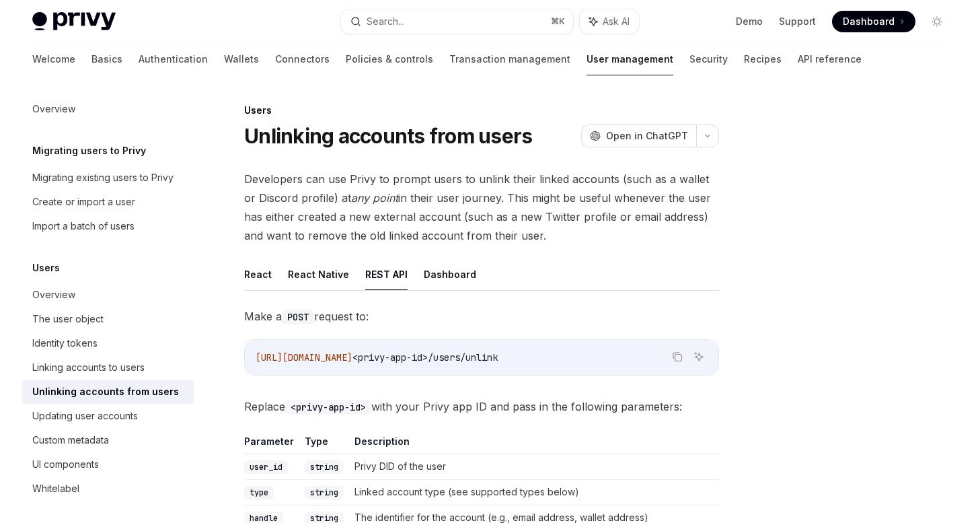 The height and width of the screenshot is (523, 980). What do you see at coordinates (107, 368) in the screenshot?
I see `a: Linking accounts to users` at bounding box center [107, 368].